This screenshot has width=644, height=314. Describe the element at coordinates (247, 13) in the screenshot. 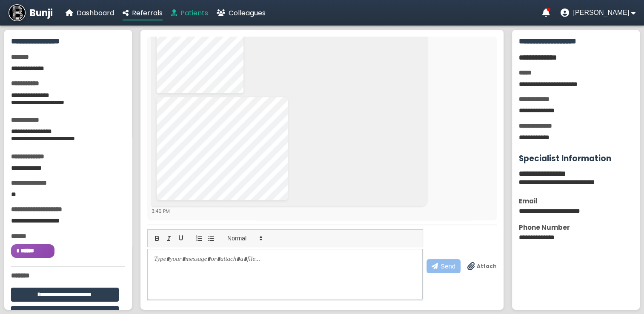

I see `span: Colleagues` at that location.